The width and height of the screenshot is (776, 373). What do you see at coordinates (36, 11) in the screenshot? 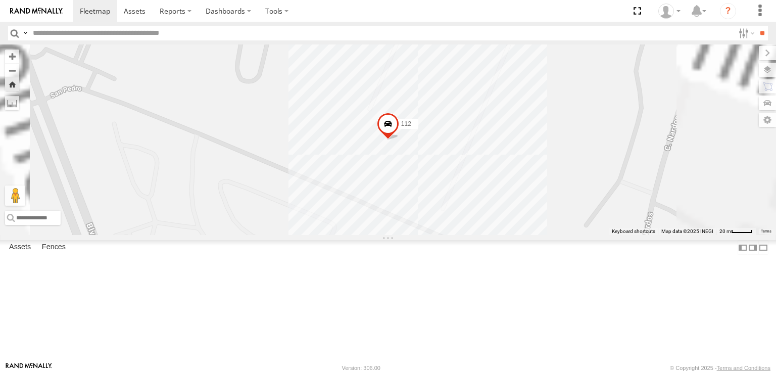
I see `img: rand-logo.svg` at bounding box center [36, 11].